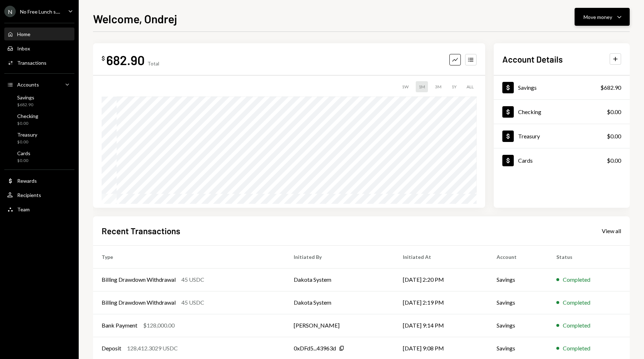 This screenshot has height=359, width=644. What do you see at coordinates (159, 325) in the screenshot?
I see `div: $128,000.00` at bounding box center [159, 325].